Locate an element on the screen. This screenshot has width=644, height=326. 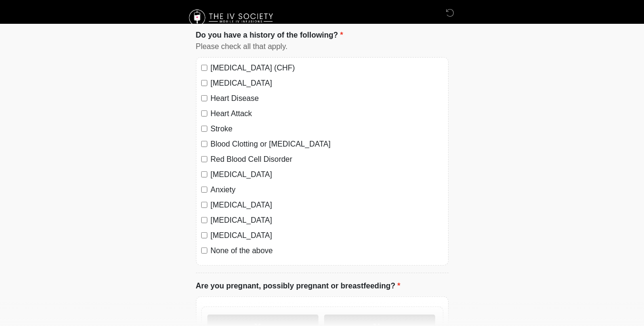
input: Anxiety is located at coordinates (204, 189).